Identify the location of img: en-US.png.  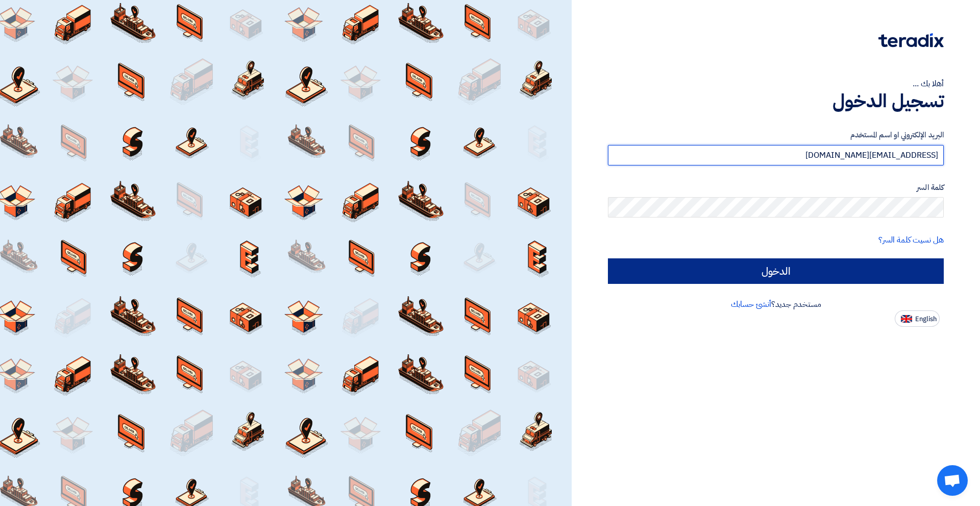
(906, 319).